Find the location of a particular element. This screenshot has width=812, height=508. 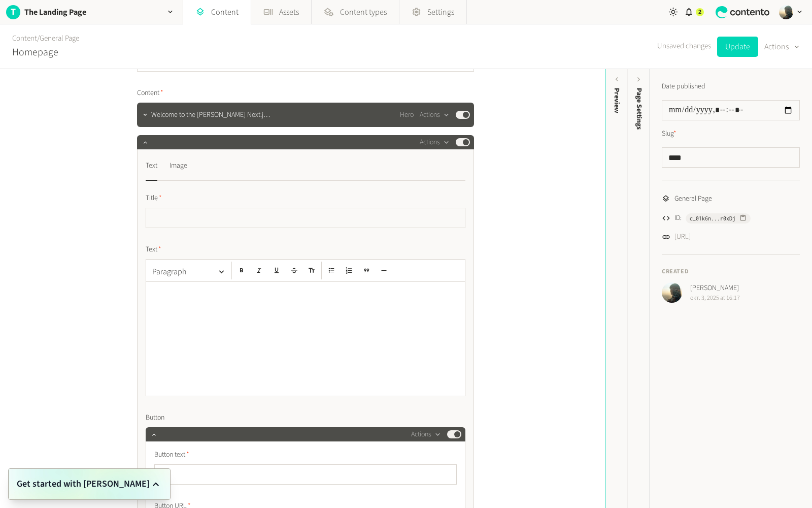

span: Button text is located at coordinates (172, 454).